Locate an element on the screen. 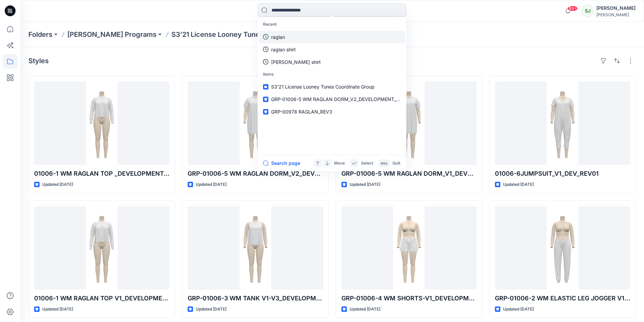 This screenshot has width=644, height=322. a: 01006-1 WM RAGLAN TOP _DEVELOPMENT_REV2 is located at coordinates (102, 123).